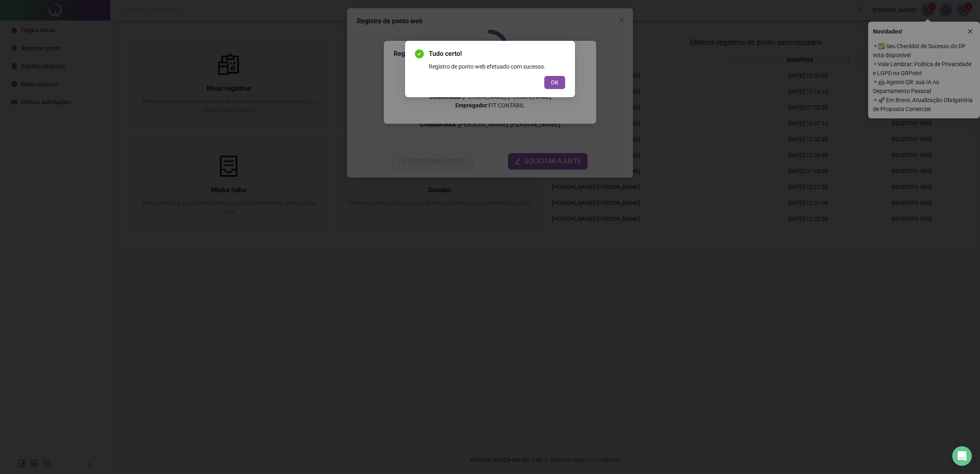 The image size is (980, 474). What do you see at coordinates (555, 83) in the screenshot?
I see `button: OK` at bounding box center [555, 83].